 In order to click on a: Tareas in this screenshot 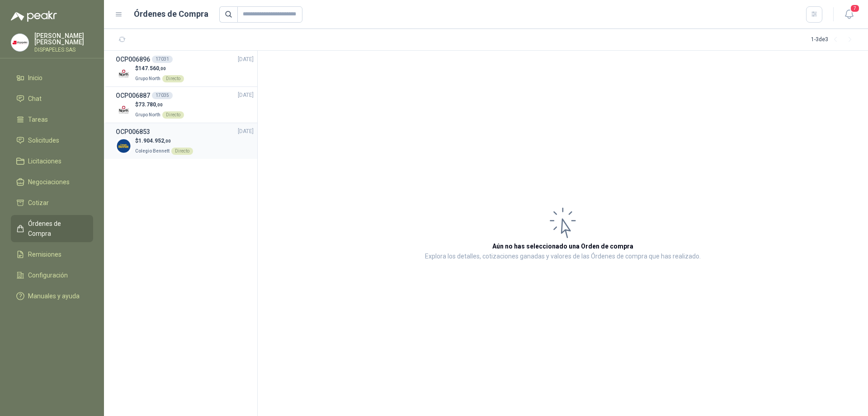, I will do `click(52, 119)`.